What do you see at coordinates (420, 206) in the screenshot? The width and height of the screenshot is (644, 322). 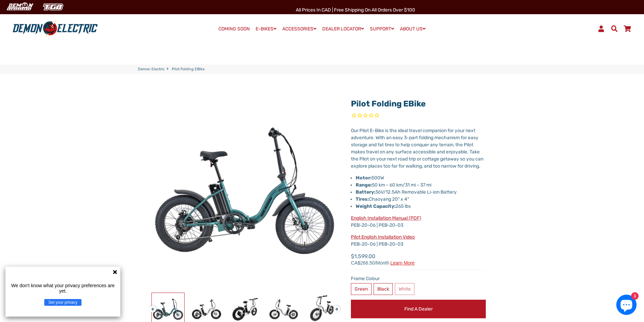 I see `p: 265 lbs` at bounding box center [420, 206].